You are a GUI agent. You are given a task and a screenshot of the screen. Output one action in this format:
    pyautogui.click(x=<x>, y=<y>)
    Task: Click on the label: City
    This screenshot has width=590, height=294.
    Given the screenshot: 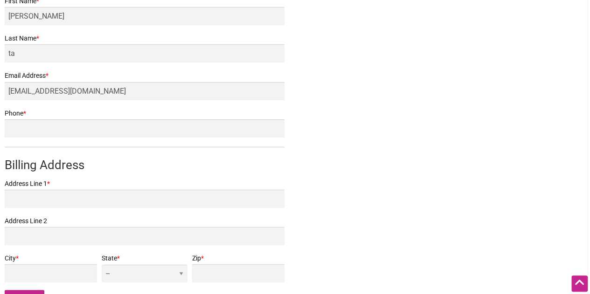 What is the action you would take?
    pyautogui.click(x=51, y=258)
    